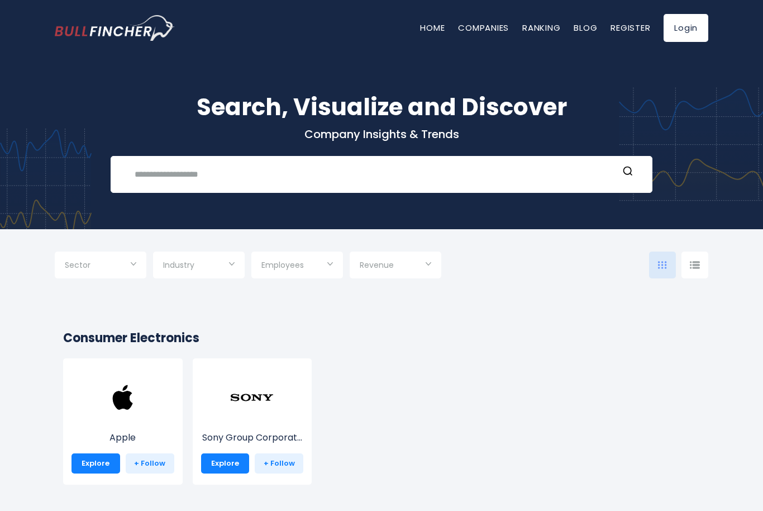  Describe the element at coordinates (382, 134) in the screenshot. I see `p: Company Insights & Trends` at that location.